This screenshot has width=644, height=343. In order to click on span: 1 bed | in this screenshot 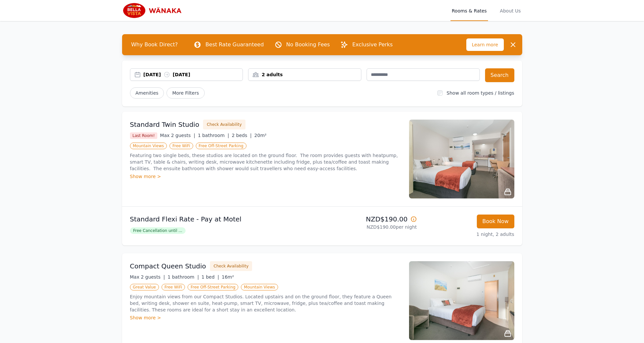, I will do `click(210, 277)`.